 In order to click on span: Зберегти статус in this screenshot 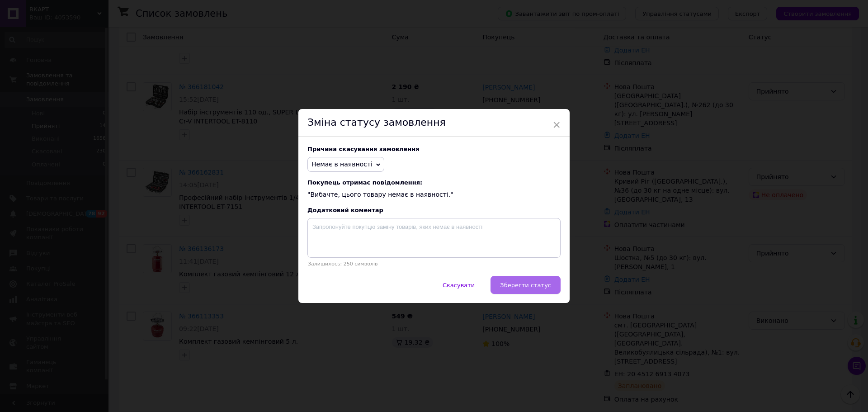, I will do `click(526, 285)`.